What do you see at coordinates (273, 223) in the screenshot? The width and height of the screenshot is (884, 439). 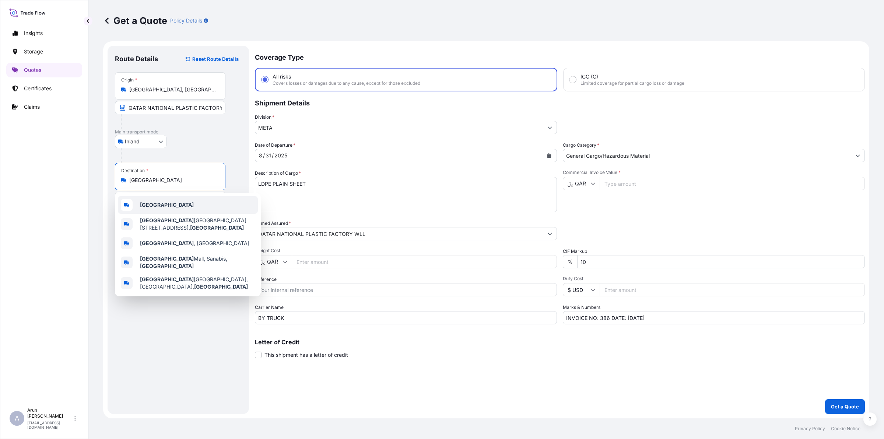 I see `label: Named Assured` at bounding box center [273, 223].